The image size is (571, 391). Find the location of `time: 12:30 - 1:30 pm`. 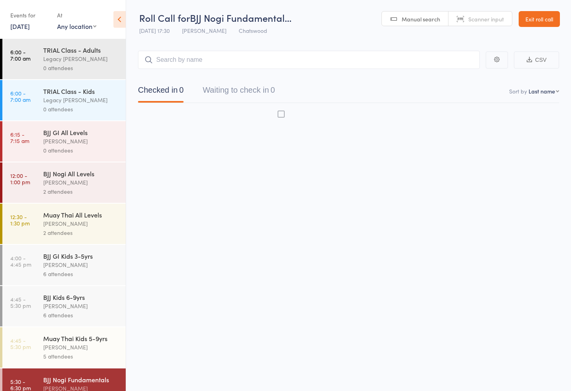

time: 12:30 - 1:30 pm is located at coordinates (20, 220).